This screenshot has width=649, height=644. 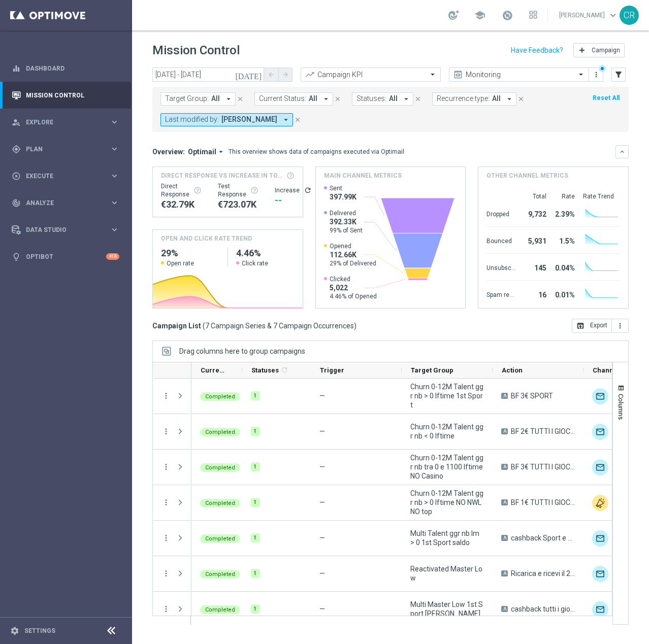 What do you see at coordinates (60, 230) in the screenshot?
I see `div: Data Studio` at bounding box center [60, 230].